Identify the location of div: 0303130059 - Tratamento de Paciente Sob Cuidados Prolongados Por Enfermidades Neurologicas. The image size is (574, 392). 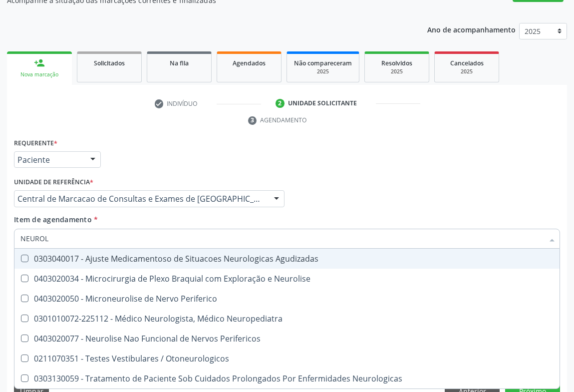
(287, 378).